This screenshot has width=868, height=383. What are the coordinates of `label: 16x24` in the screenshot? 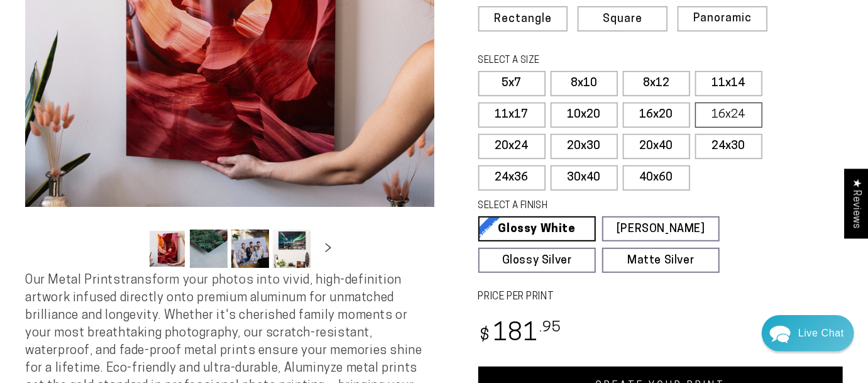 It's located at (729, 115).